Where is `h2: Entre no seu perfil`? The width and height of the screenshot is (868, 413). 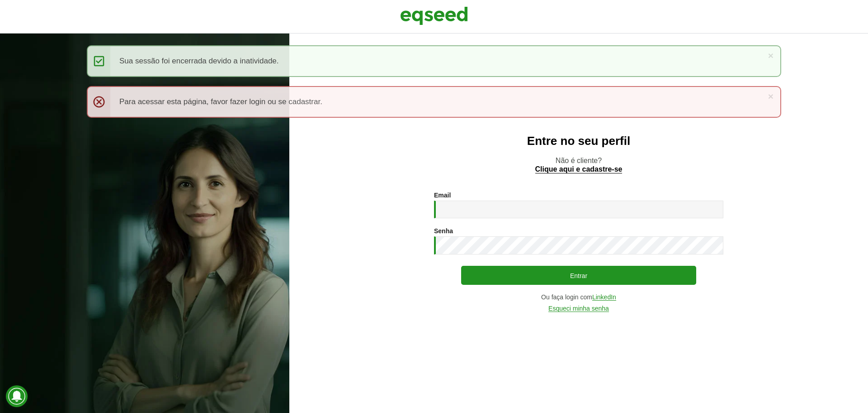
h2: Entre no seu perfil is located at coordinates (579, 140).